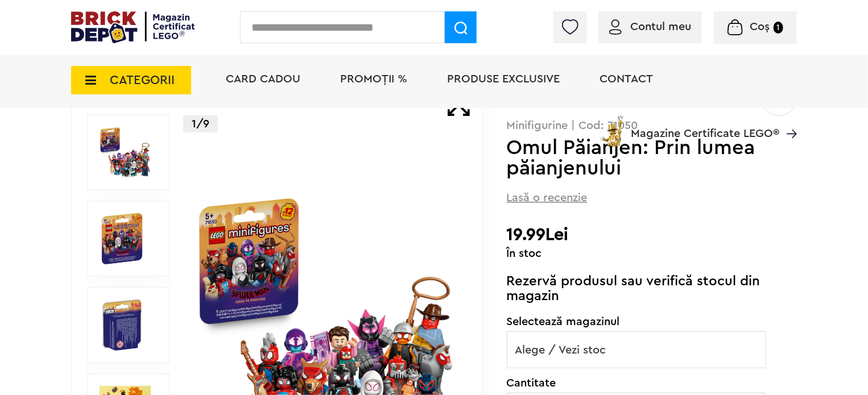 This screenshot has width=868, height=395. Describe the element at coordinates (636, 288) in the screenshot. I see `p: Rezervă produsul sau verifică stocul din magazin` at that location.